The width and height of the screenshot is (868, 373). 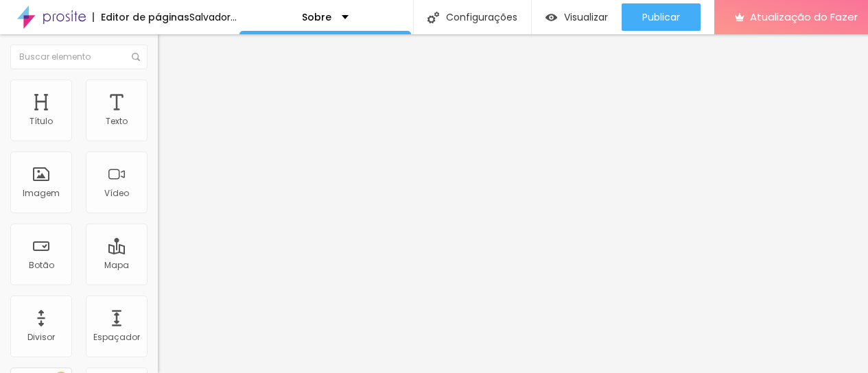 I want to click on font: Sobre, so click(x=316, y=17).